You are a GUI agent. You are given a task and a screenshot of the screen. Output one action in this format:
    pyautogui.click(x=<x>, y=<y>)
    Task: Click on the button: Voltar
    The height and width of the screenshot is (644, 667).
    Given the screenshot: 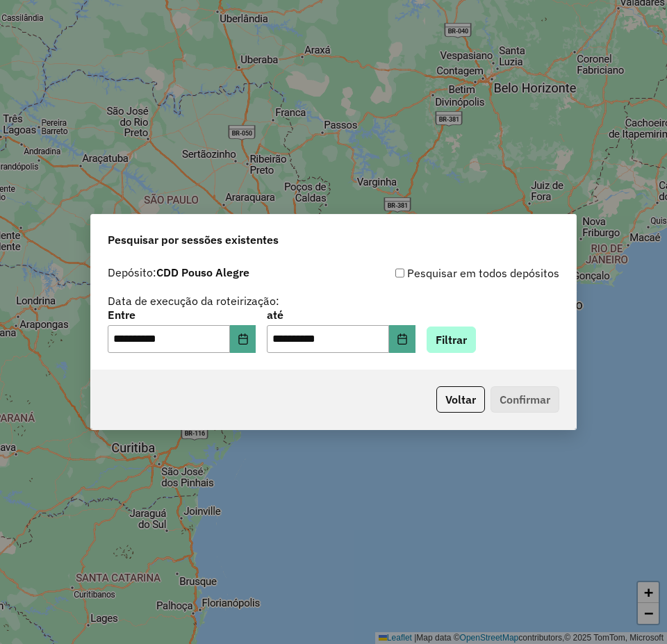 What is the action you would take?
    pyautogui.click(x=461, y=400)
    